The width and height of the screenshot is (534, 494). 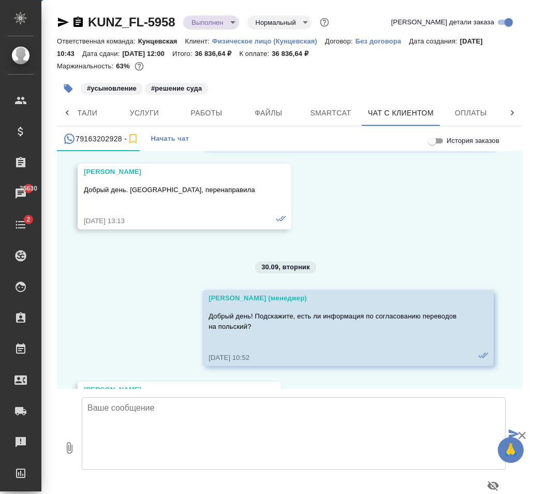 What do you see at coordinates (340, 41) in the screenshot?
I see `p: Договор:` at bounding box center [340, 41].